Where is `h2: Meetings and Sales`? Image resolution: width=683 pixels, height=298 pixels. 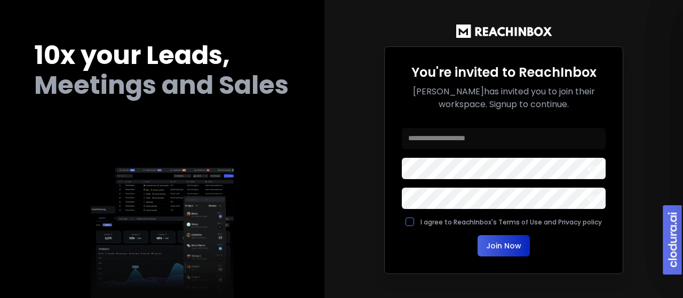
h2: Meetings and Sales is located at coordinates (162, 85).